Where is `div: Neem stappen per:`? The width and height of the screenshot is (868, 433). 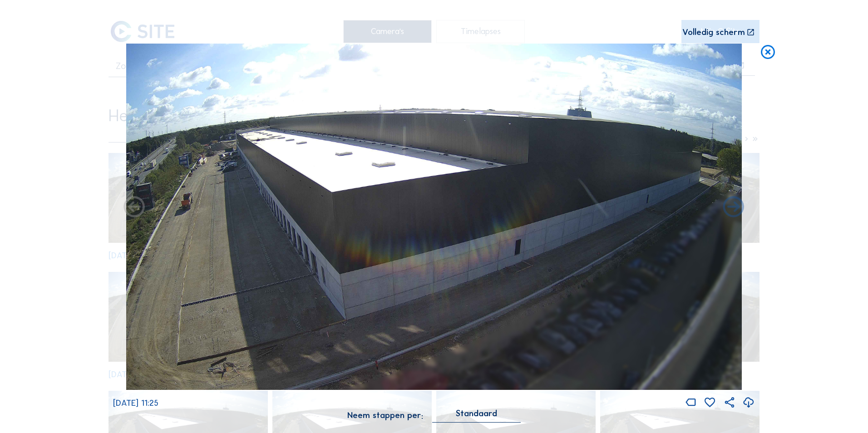
div: Neem stappen per: is located at coordinates (385, 415).